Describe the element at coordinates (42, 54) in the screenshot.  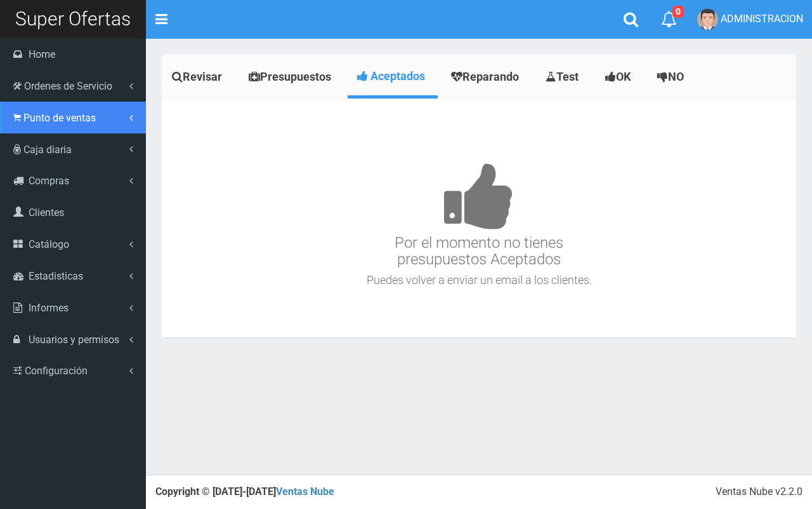
I see `span: Home` at that location.